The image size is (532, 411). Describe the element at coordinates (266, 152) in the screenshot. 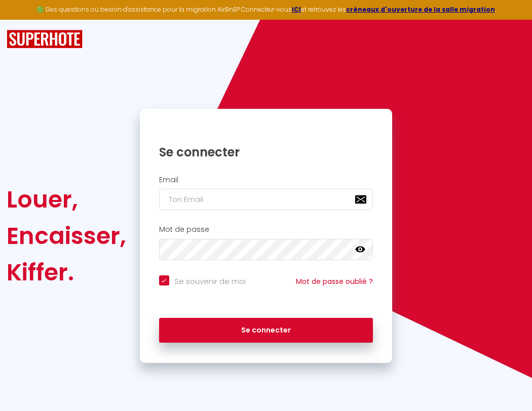

I see `h1: Se connecter` at that location.